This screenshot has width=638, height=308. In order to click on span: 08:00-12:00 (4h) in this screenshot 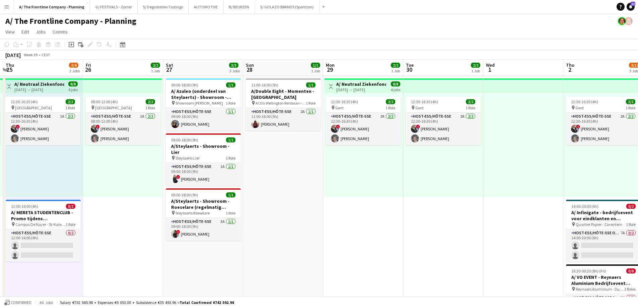, I will do `click(104, 101)`.